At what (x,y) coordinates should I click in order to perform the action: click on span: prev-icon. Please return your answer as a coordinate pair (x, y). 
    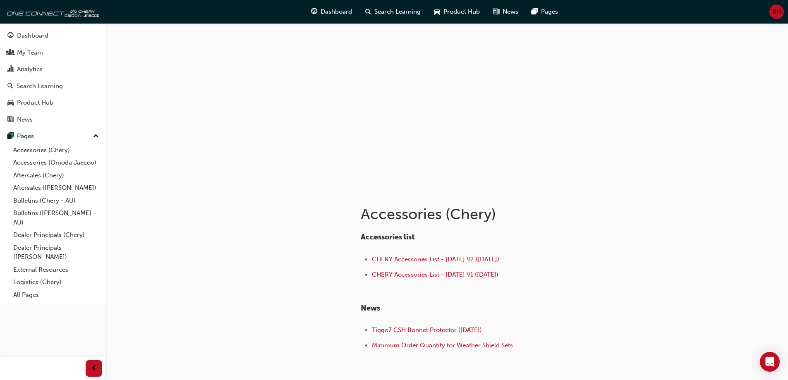
    Looking at the image, I should click on (94, 368).